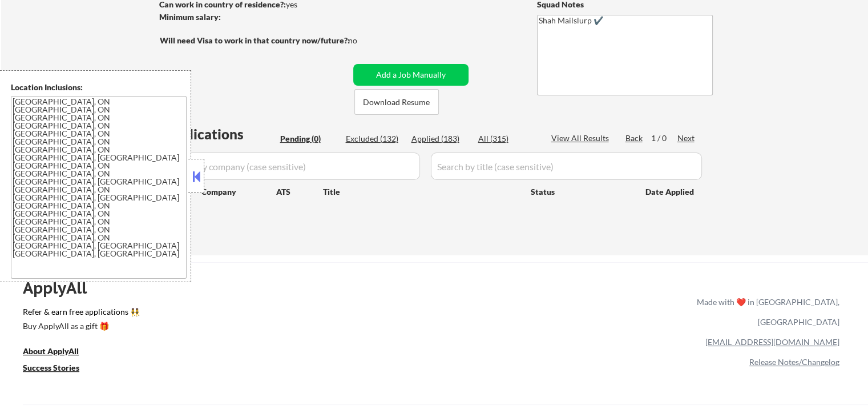  Describe the element at coordinates (190, 17) in the screenshot. I see `strong: Minimum salary:` at that location.